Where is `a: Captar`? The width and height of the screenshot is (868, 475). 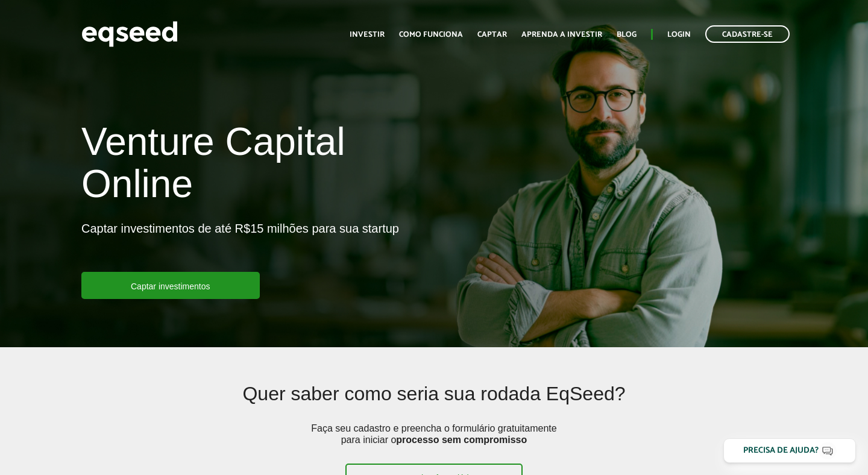
a: Captar is located at coordinates (491, 35).